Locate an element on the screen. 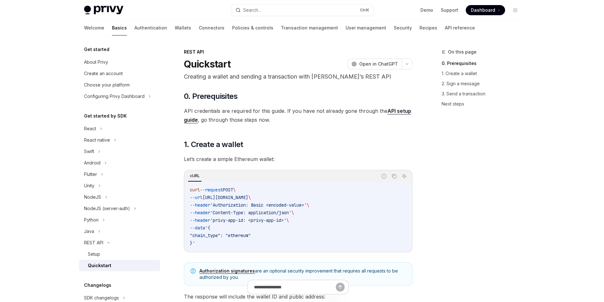 The height and width of the screenshot is (302, 604). div: Configuring Privy Dashboard is located at coordinates (114, 96).